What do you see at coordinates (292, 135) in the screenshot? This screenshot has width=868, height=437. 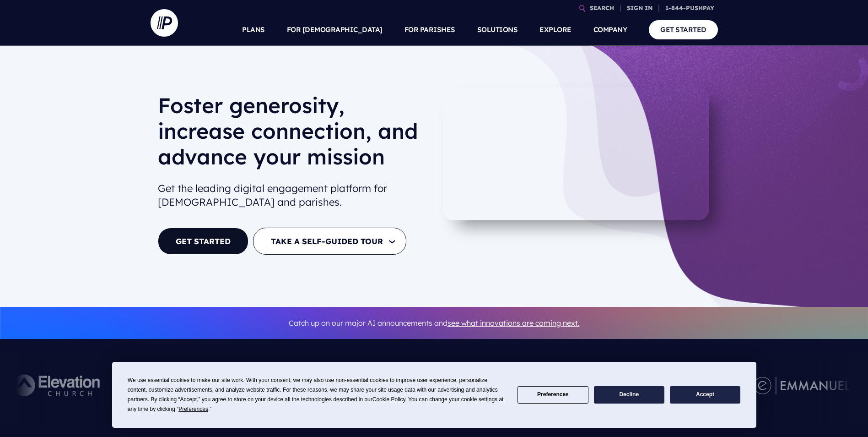 I see `h1: Foster generosity, increase connection, and advance your mission` at bounding box center [292, 135].